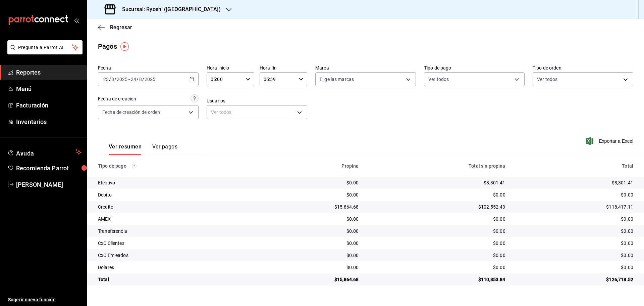 This screenshot has height=306, width=644. I want to click on span: Fecha de creación de orden, so click(131, 112).